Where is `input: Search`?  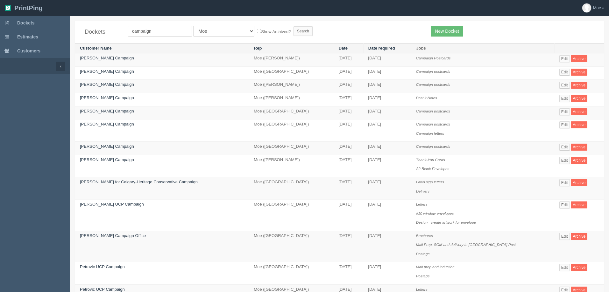 input: Search is located at coordinates (303, 31).